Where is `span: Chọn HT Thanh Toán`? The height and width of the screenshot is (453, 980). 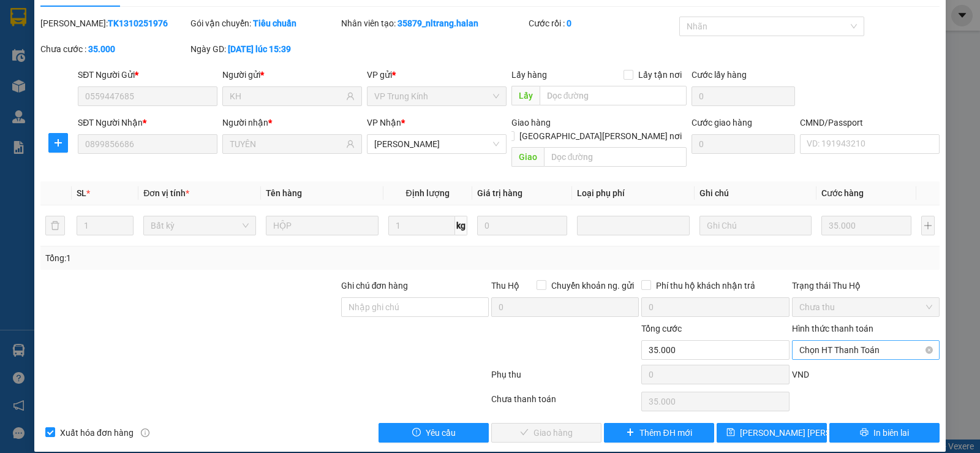
span: Chọn HT Thanh Toán is located at coordinates (866, 350).